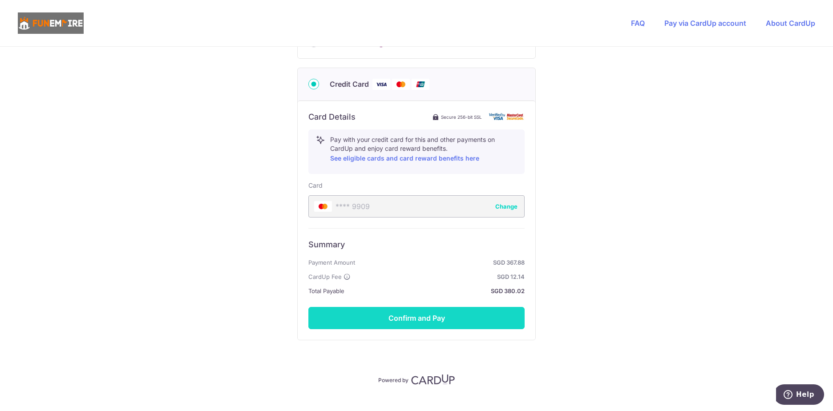 The image size is (833, 411). What do you see at coordinates (420, 84) in the screenshot?
I see `img: Union Pay` at bounding box center [420, 84].